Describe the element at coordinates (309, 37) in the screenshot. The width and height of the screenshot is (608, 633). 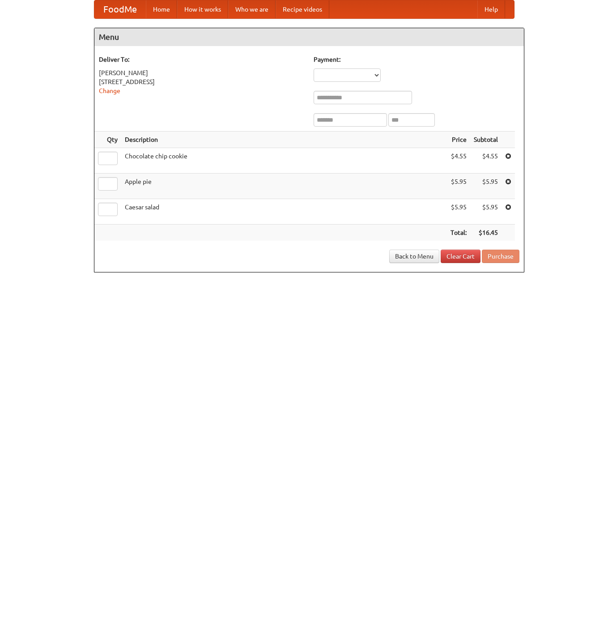
I see `h4: Menu` at that location.